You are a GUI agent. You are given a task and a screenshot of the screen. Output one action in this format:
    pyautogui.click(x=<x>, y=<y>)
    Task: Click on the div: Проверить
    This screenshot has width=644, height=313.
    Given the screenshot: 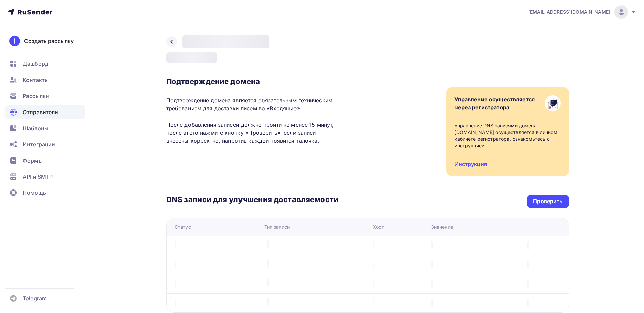 What is the action you would take?
    pyautogui.click(x=548, y=201)
    